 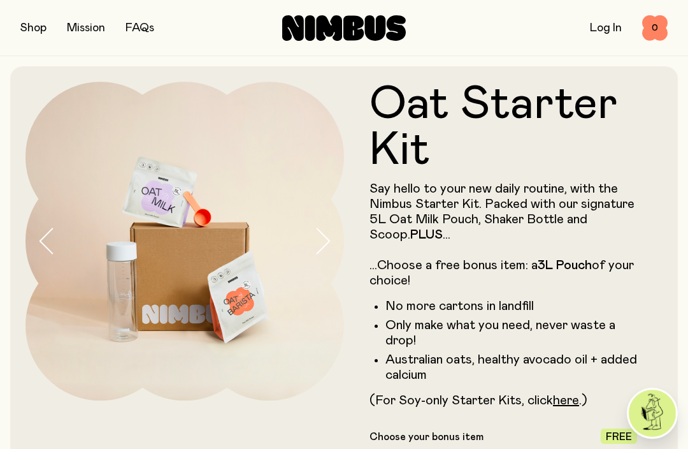 I want to click on strong: PLUS, so click(x=426, y=235).